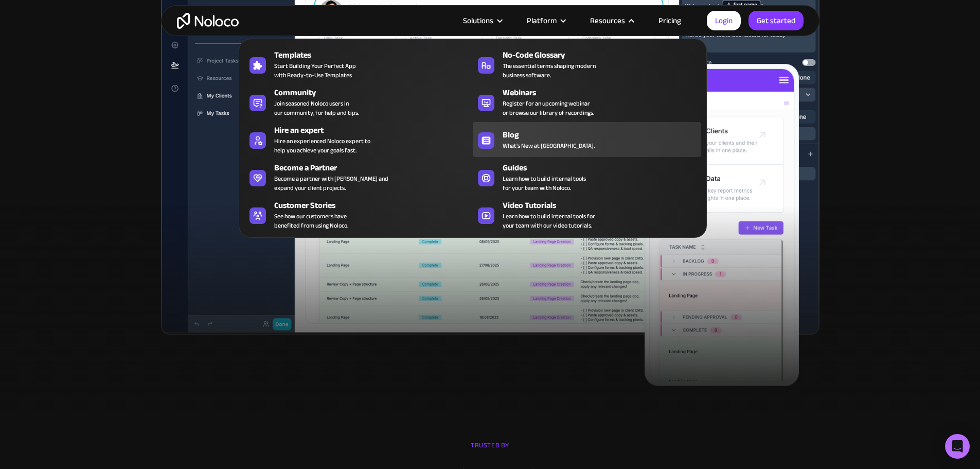 Image resolution: width=980 pixels, height=469 pixels. Describe the element at coordinates (776, 20) in the screenshot. I see `a: Get started` at that location.